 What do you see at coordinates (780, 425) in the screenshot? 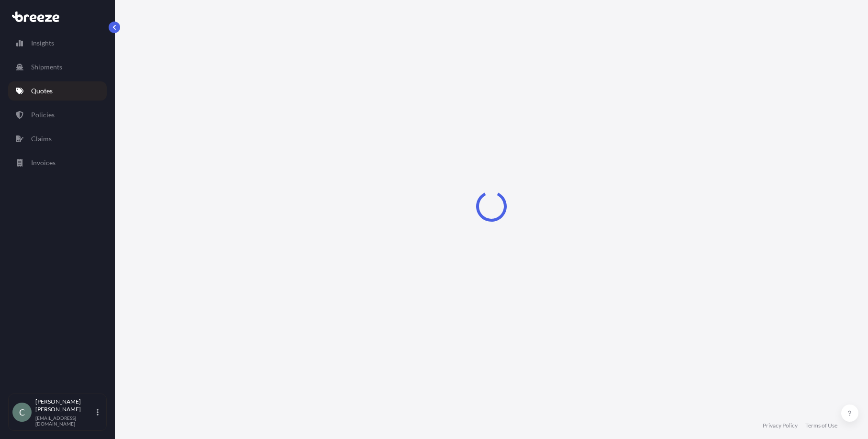
I see `a: Privacy Policy` at bounding box center [780, 425].